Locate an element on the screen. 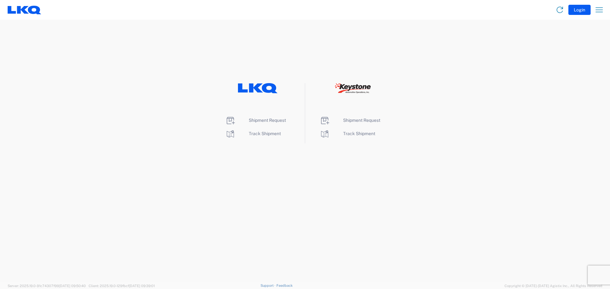 This screenshot has width=610, height=289. span: Server: 2025.19.0-91c74307f99 is located at coordinates (47, 286).